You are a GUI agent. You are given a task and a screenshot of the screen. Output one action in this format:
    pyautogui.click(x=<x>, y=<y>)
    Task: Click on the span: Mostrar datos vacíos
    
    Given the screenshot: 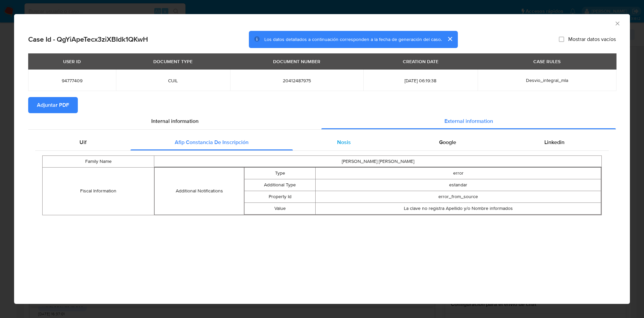 What is the action you would take?
    pyautogui.click(x=592, y=39)
    